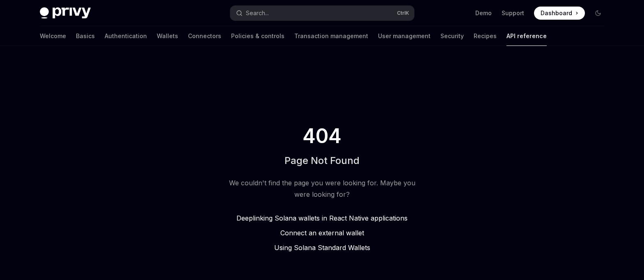 The image size is (644, 280). What do you see at coordinates (322, 248) in the screenshot?
I see `a: Using Solana Standard Wallets` at bounding box center [322, 248].